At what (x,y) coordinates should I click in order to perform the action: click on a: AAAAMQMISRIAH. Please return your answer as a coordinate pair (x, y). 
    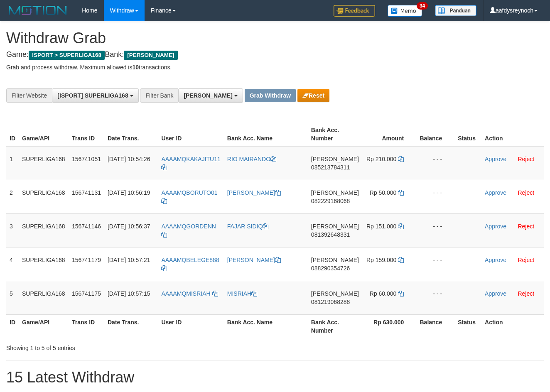
    Looking at the image, I should click on (190, 294).